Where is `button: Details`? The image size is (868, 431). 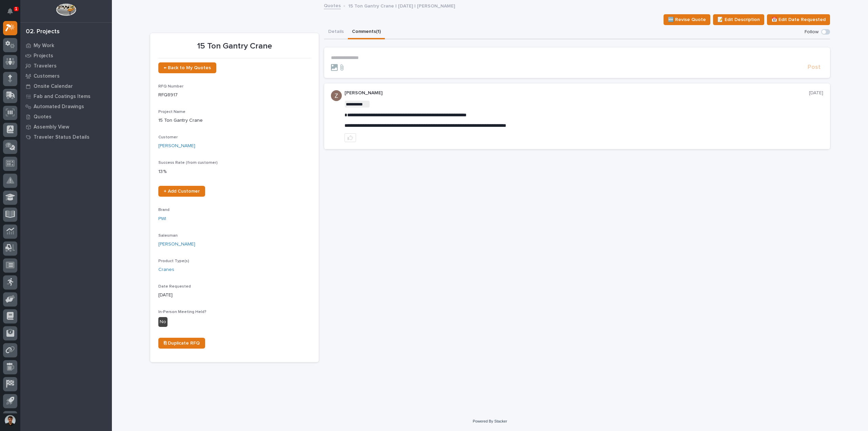 button: Details is located at coordinates (336, 32).